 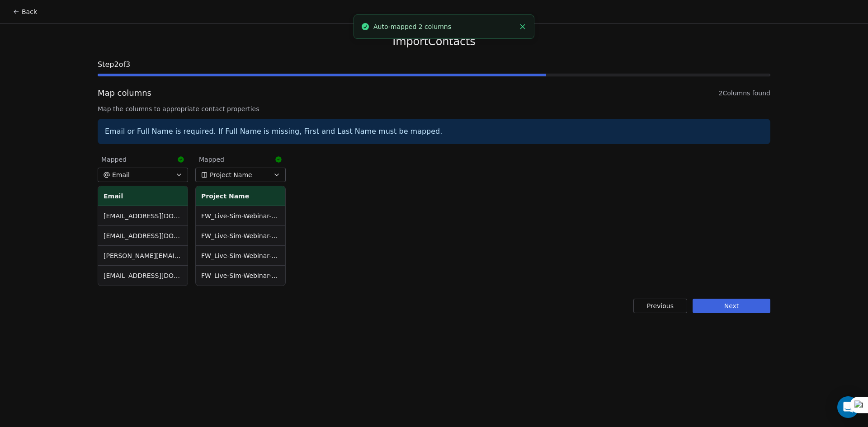 I want to click on span: 2 Columns found, so click(x=745, y=93).